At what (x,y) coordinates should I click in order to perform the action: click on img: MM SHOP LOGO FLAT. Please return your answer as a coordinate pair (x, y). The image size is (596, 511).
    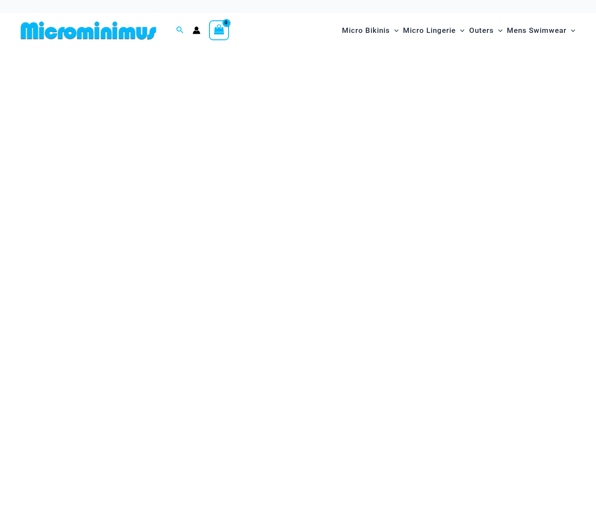
    Looking at the image, I should click on (88, 30).